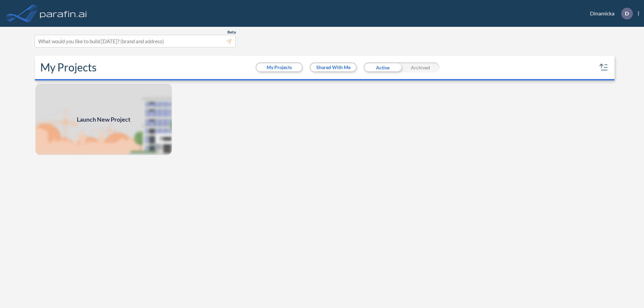  What do you see at coordinates (382, 68) in the screenshot?
I see `div: Active` at bounding box center [382, 68].